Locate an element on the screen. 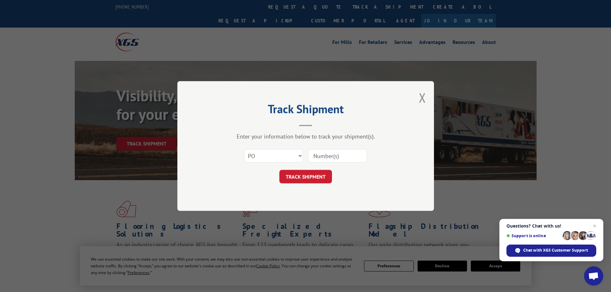  input: Number(s) is located at coordinates (338, 156).